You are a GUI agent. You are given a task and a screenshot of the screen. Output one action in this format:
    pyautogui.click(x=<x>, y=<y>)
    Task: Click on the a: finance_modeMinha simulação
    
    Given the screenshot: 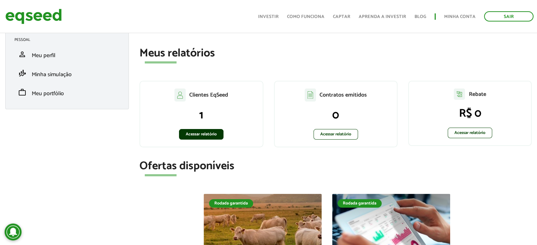 What is the action you would take?
    pyautogui.click(x=67, y=73)
    